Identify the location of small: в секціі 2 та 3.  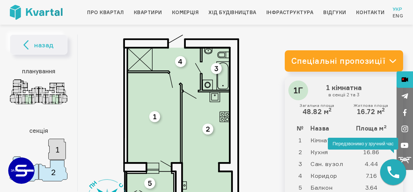
(344, 95).